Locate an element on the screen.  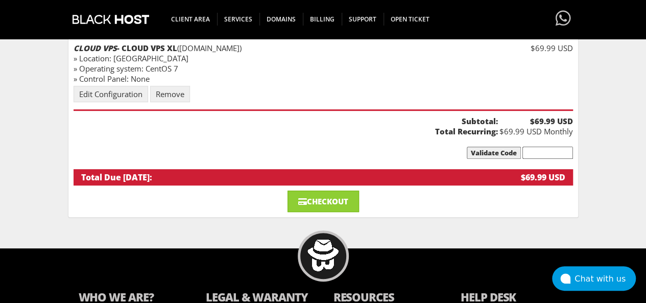
span: Open Ticket is located at coordinates (410, 19).